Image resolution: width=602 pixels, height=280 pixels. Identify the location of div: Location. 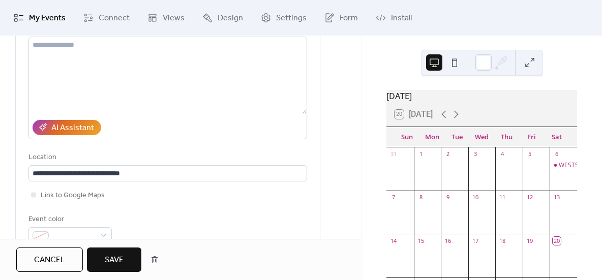
(167, 158).